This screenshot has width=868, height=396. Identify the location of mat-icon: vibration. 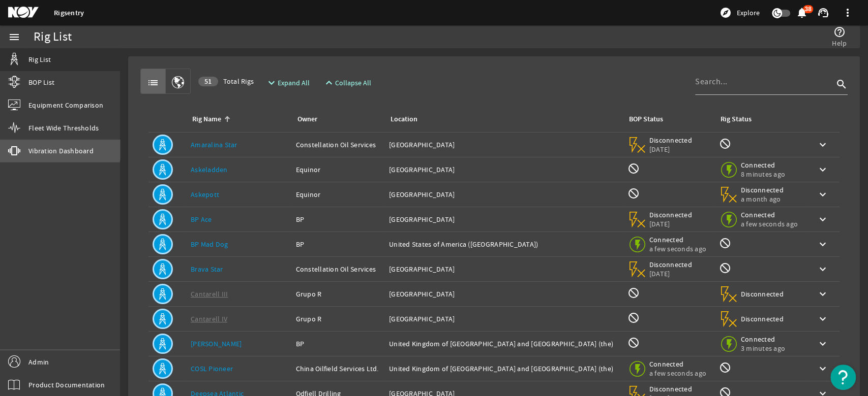
(14, 151).